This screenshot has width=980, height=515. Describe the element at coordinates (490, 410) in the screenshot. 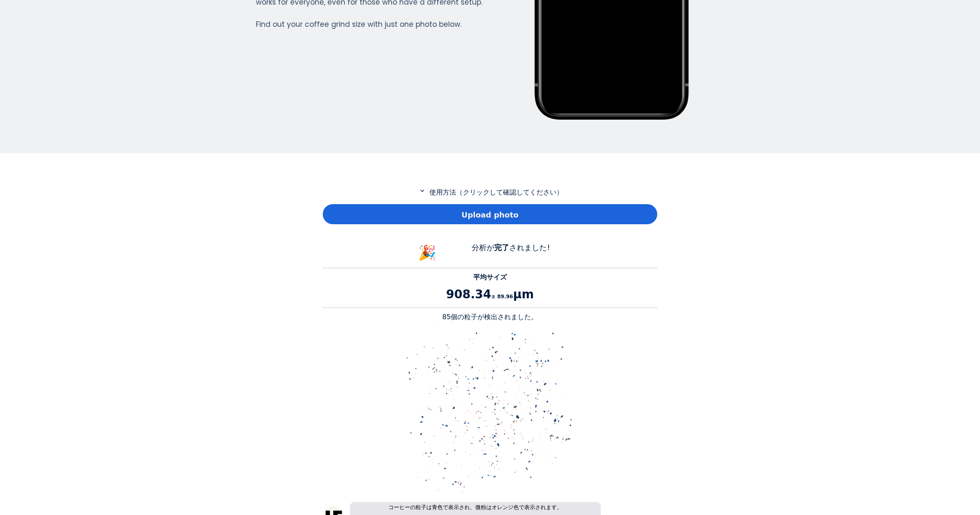

I see `img: alt` at that location.